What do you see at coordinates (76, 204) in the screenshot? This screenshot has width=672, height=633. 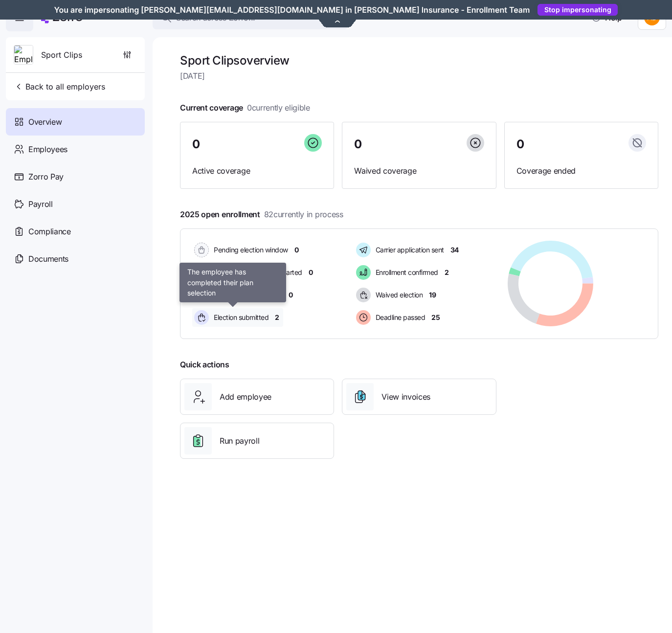 I see `a: Payroll` at bounding box center [76, 204].